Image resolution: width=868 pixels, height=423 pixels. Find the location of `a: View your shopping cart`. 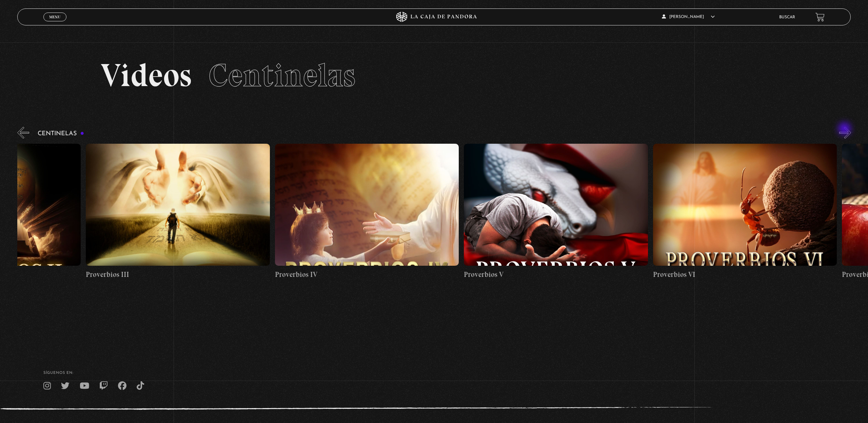

a: View your shopping cart is located at coordinates (820, 16).